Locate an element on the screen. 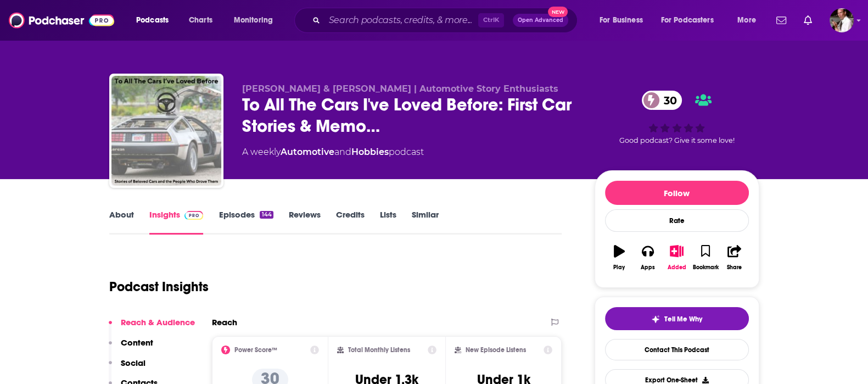 This screenshot has height=384, width=868. div: A weekly podcast is located at coordinates (333, 152).